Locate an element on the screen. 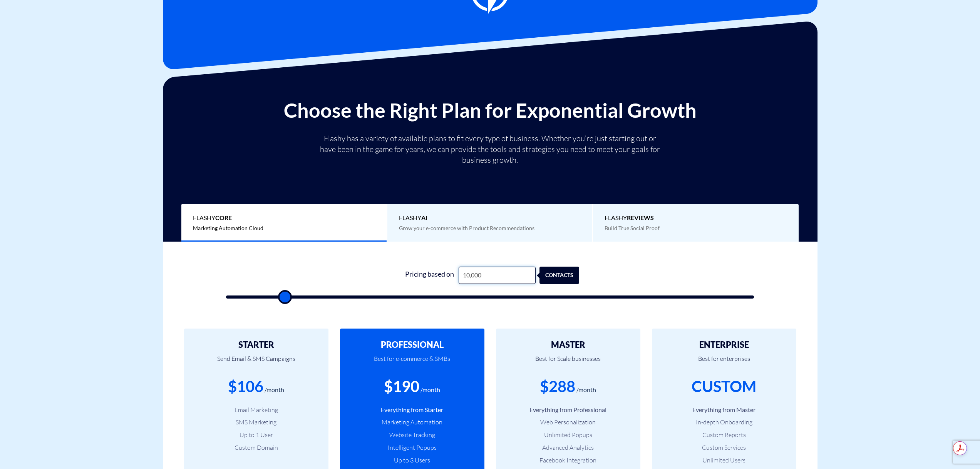 This screenshot has height=469, width=980. li: Marketing Automation is located at coordinates (412, 422).